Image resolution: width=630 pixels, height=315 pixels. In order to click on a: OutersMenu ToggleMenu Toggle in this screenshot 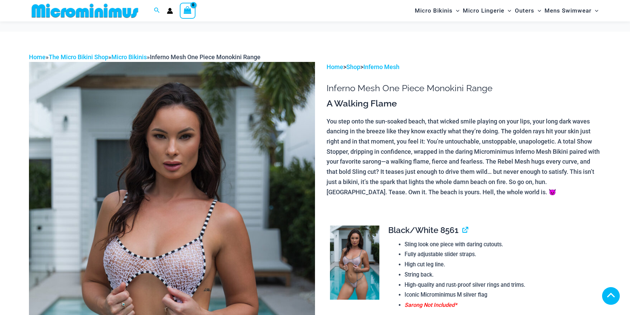, I will do `click(528, 11)`.